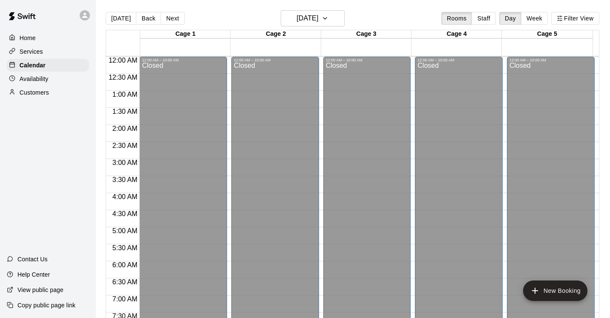 The height and width of the screenshot is (318, 610). I want to click on span: 6:30 AM, so click(125, 282).